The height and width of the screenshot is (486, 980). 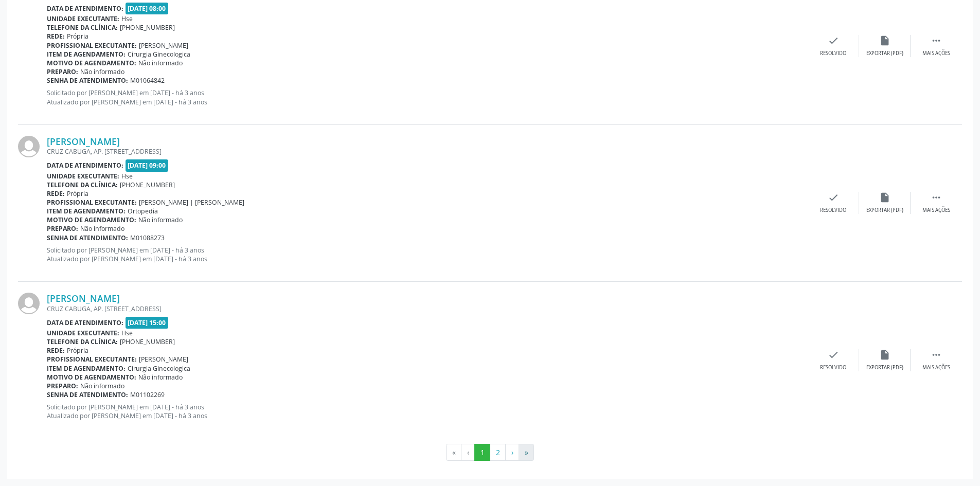 What do you see at coordinates (147, 238) in the screenshot?
I see `span: M01088273` at bounding box center [147, 238].